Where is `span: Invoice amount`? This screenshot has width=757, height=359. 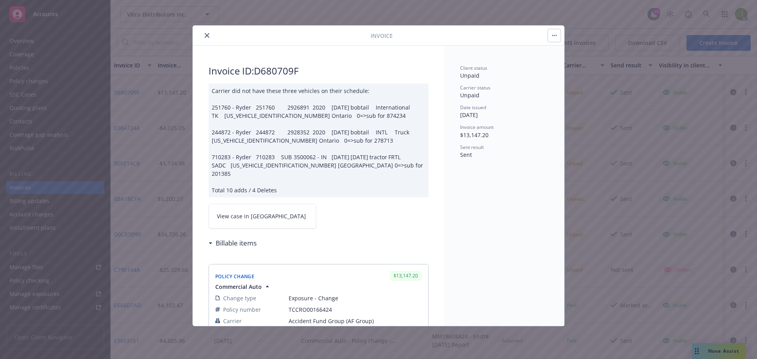 span: Invoice amount is located at coordinates (476, 127).